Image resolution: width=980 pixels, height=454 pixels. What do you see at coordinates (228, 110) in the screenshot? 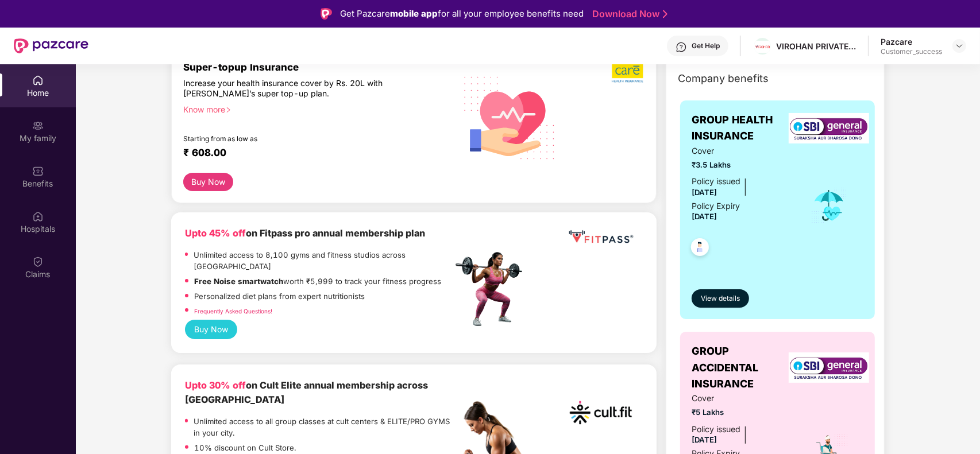
I see `span: right` at bounding box center [228, 110].